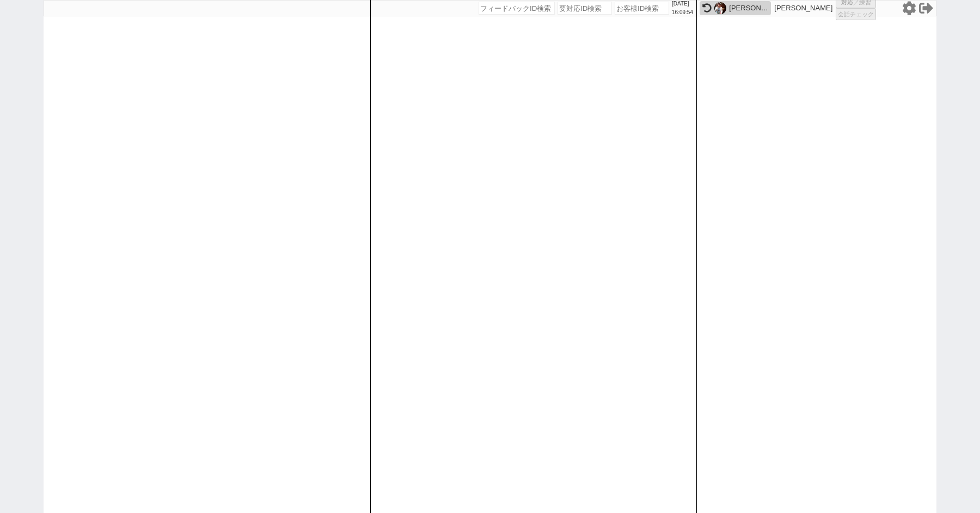 The image size is (980, 513). I want to click on input: フィードバックID検索, so click(517, 8).